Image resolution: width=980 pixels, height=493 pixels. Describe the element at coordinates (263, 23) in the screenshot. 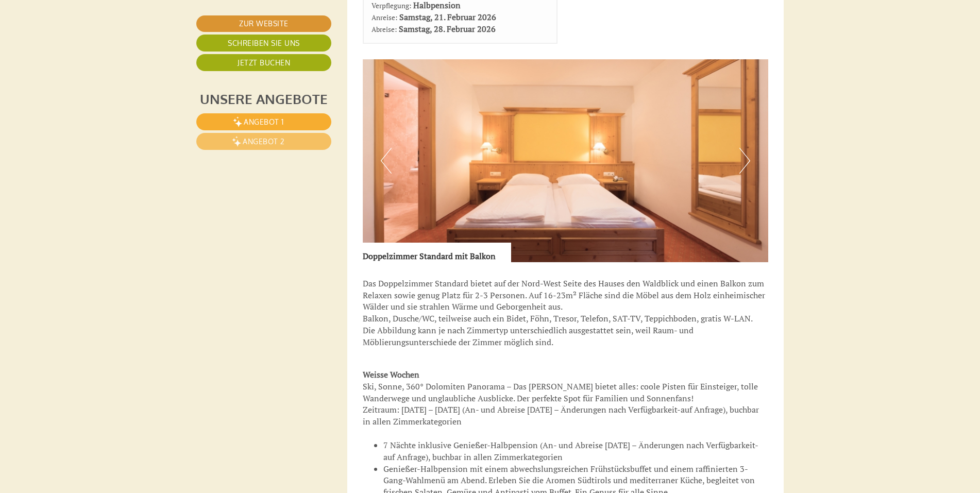

I see `a: Zur Website` at that location.